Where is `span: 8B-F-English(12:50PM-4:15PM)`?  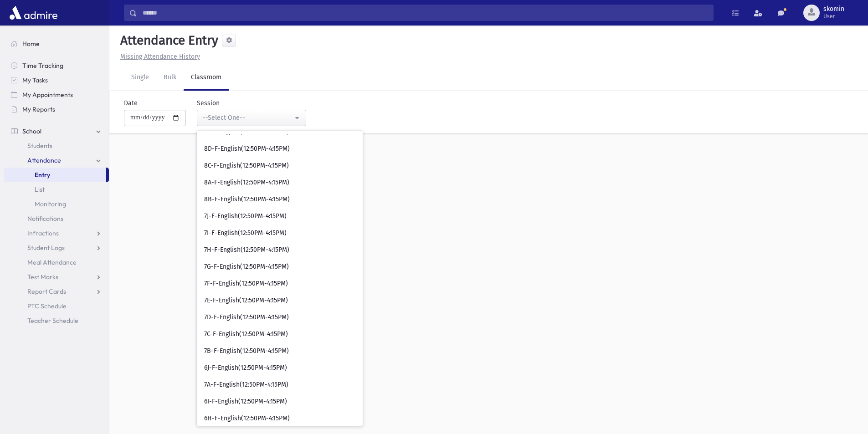 span: 8B-F-English(12:50PM-4:15PM) is located at coordinates (247, 200).